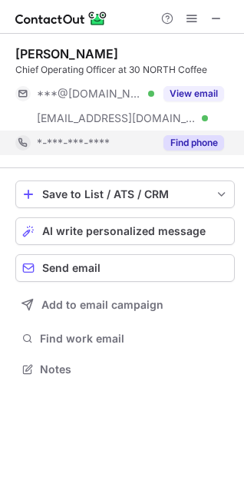 The height and width of the screenshot is (490, 244). What do you see at coordinates (125, 70) in the screenshot?
I see `div: Chief Operating Officer at 30 NORTH Coffee` at bounding box center [125, 70].